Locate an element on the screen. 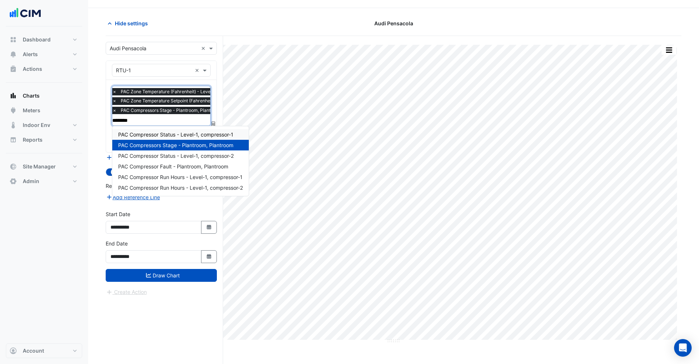 The width and height of the screenshot is (699, 364). button: Add Reference Line is located at coordinates (133, 197).